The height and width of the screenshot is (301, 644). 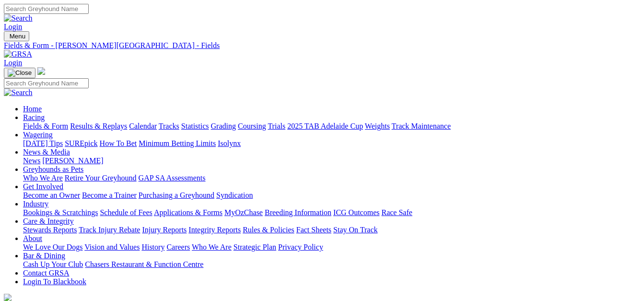 I want to click on a: History, so click(x=153, y=246).